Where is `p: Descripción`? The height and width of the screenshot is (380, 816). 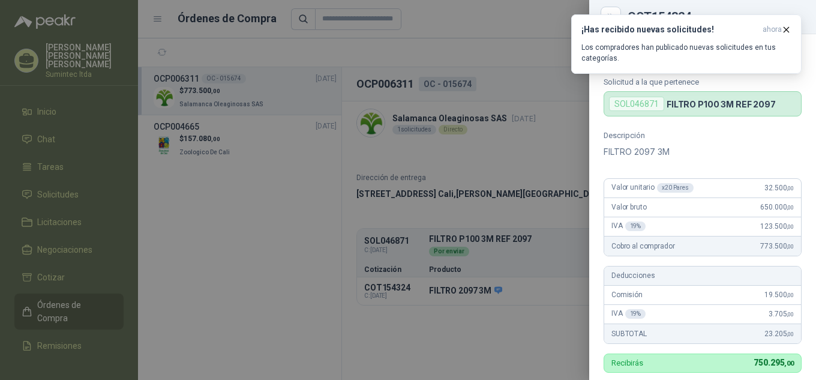 p: Descripción is located at coordinates (703, 135).